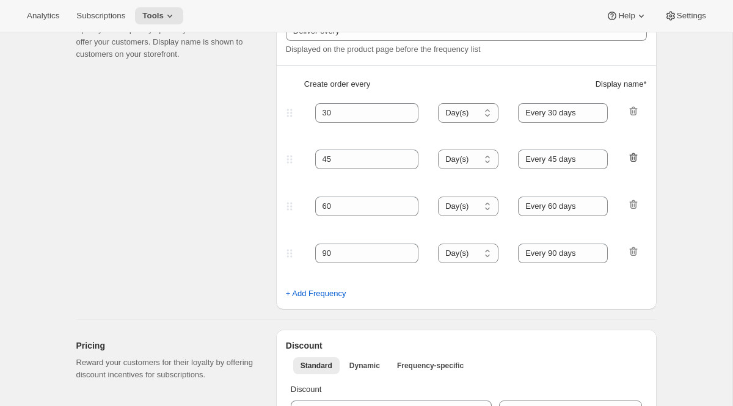 The image size is (733, 406). Describe the element at coordinates (685, 16) in the screenshot. I see `button: Settings` at that location.